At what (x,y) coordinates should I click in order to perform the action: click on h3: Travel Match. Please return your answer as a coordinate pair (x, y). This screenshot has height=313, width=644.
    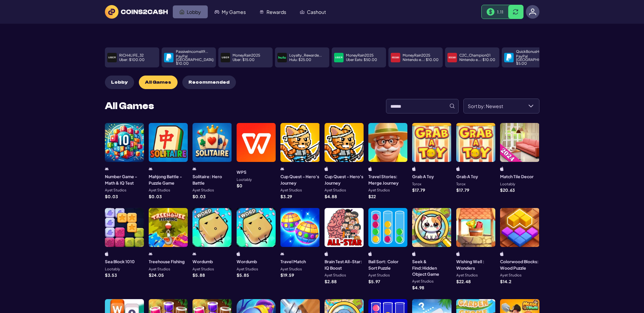
    Looking at the image, I should click on (293, 262).